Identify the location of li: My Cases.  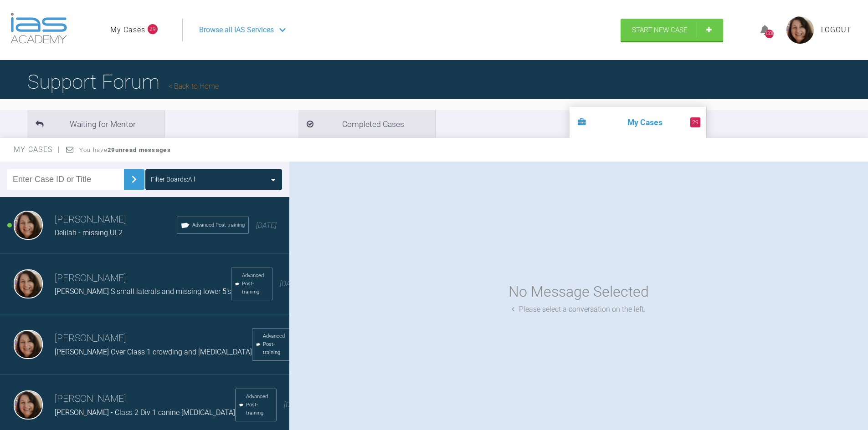
(638, 123).